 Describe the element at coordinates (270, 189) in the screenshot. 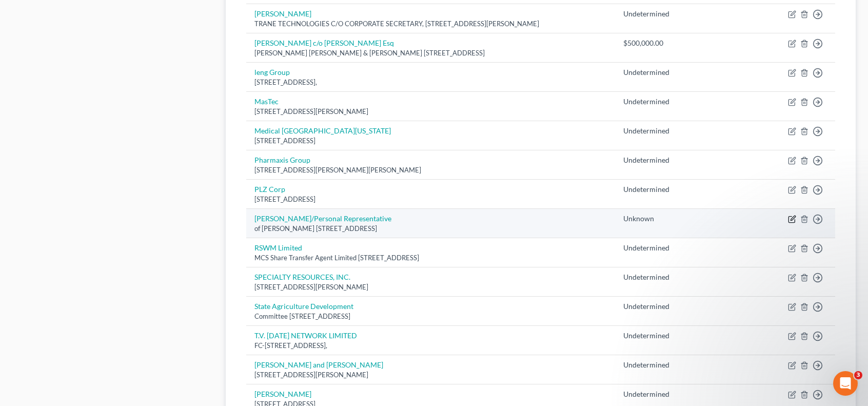

I see `a: PLZ Corp` at that location.